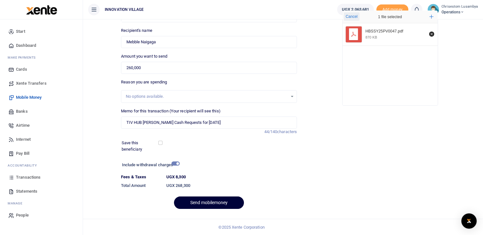 The image size is (483, 235). Describe the element at coordinates (231, 186) in the screenshot. I see `h6: UGX 268,300` at that location.